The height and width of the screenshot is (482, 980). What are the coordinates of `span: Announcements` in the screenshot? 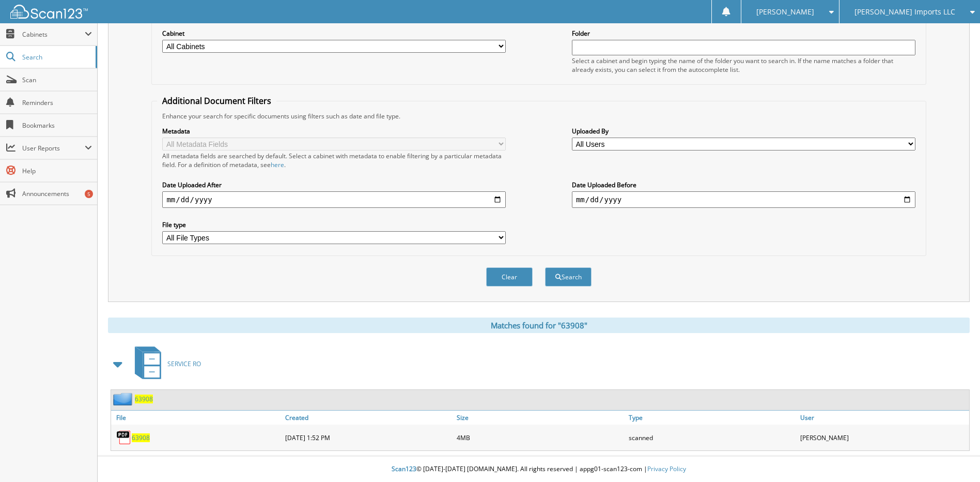 It's located at (57, 193).